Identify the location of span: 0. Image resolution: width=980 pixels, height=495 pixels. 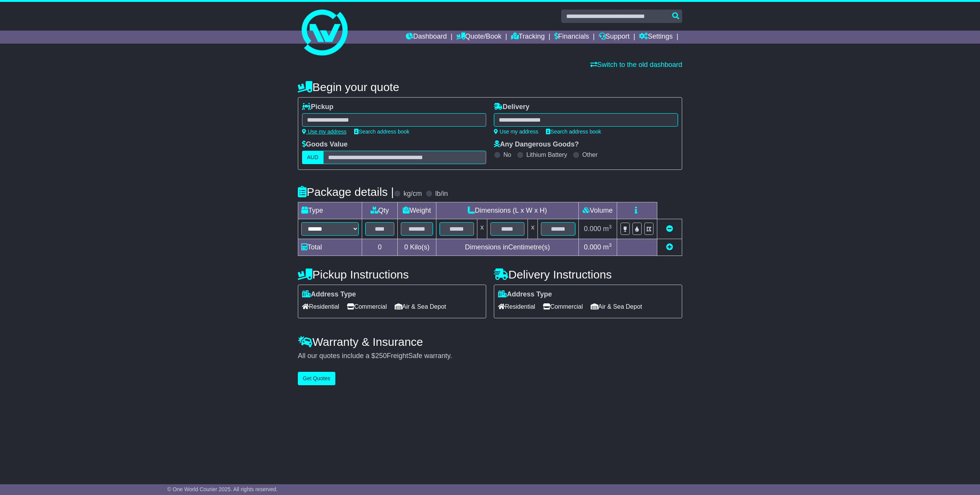
(406, 247).